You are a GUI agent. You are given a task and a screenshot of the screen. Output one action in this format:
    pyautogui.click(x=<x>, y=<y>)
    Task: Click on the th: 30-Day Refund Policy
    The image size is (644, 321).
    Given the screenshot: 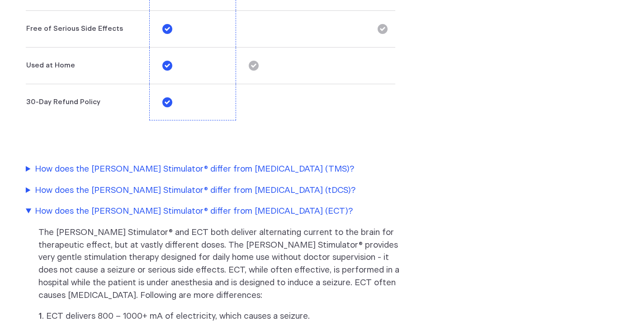 What is the action you would take?
    pyautogui.click(x=88, y=102)
    